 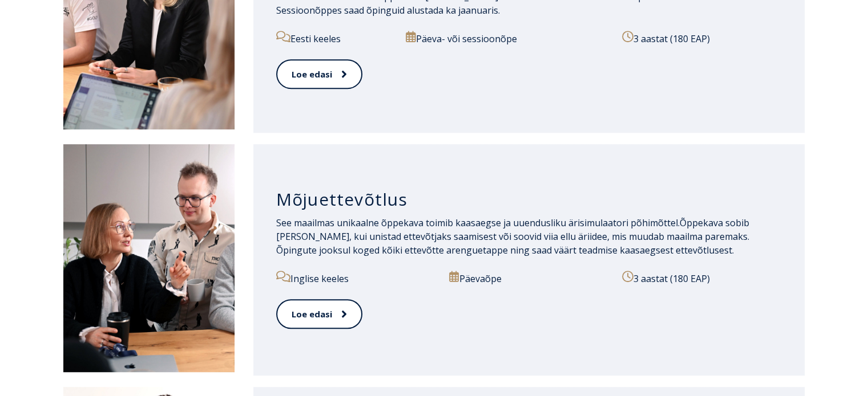 What do you see at coordinates (335, 38) in the screenshot?
I see `p: Eesti keeles` at bounding box center [335, 38].